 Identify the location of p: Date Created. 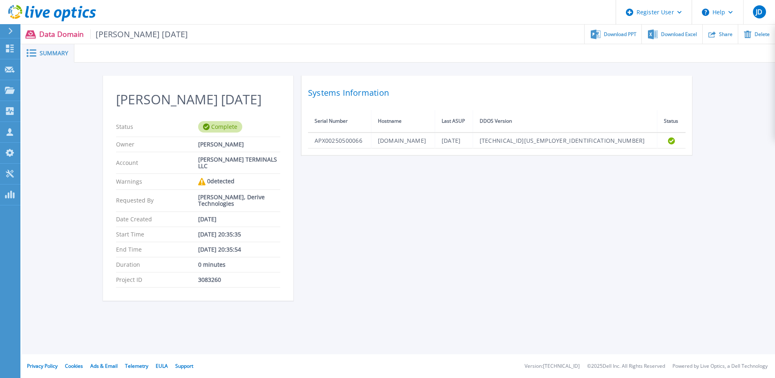
(157, 219).